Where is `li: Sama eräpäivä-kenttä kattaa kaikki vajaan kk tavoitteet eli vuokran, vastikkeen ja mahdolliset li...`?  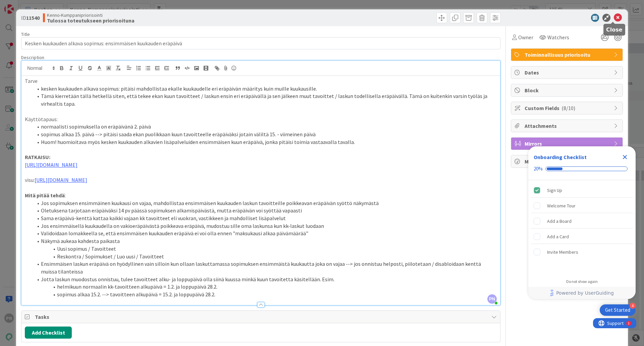 li: Sama eräpäivä-kenttä kattaa kaikki vajaan kk tavoitteet eli vuokran, vastikkeen ja mahdolliset li... is located at coordinates (264, 218).